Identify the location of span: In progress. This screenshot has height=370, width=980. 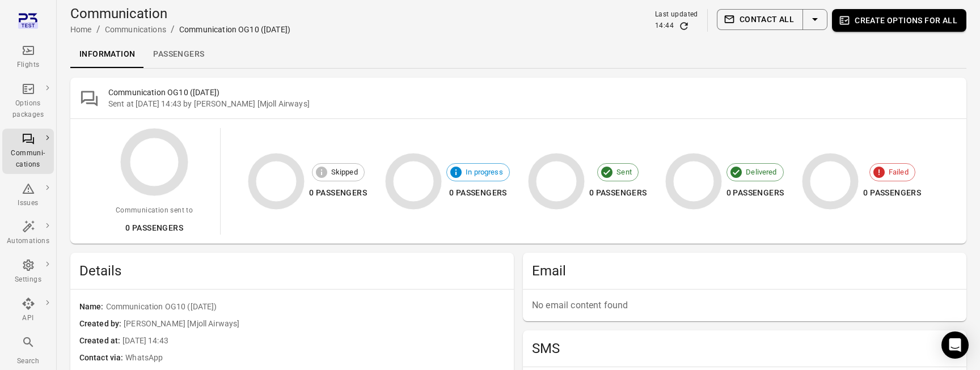
(484, 172).